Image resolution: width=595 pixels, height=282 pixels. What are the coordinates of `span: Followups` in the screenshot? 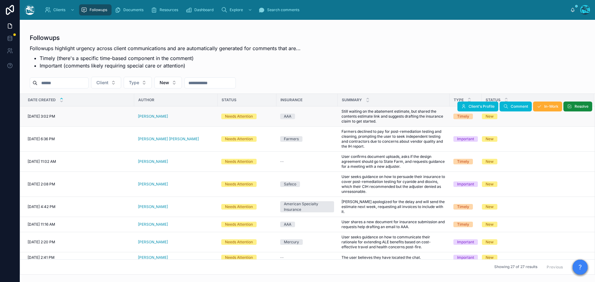 It's located at (98, 10).